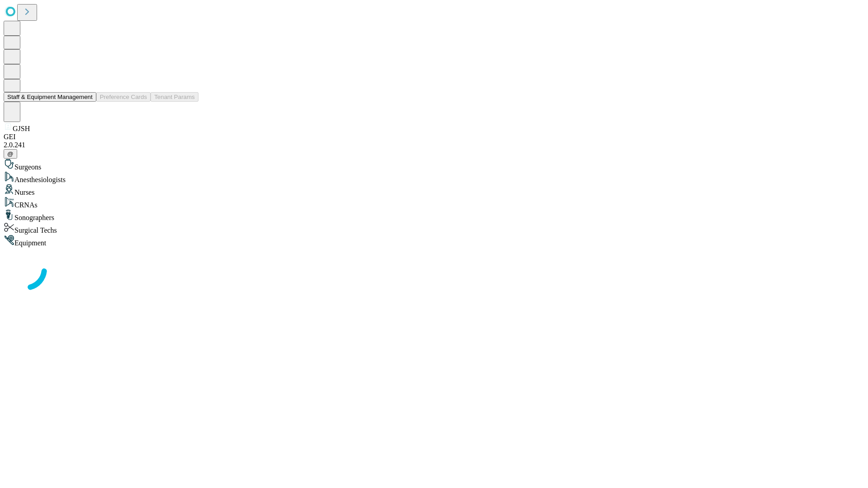 This screenshot has width=868, height=488. I want to click on div: GEI, so click(434, 137).